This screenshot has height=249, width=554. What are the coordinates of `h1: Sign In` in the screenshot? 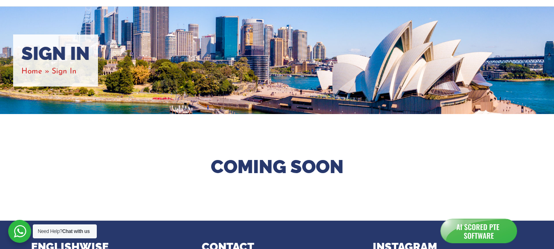 It's located at (55, 54).